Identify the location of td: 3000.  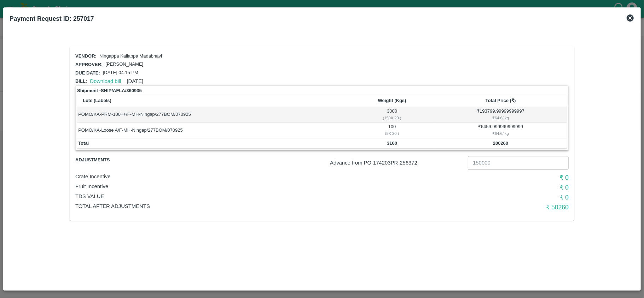
(392, 115).